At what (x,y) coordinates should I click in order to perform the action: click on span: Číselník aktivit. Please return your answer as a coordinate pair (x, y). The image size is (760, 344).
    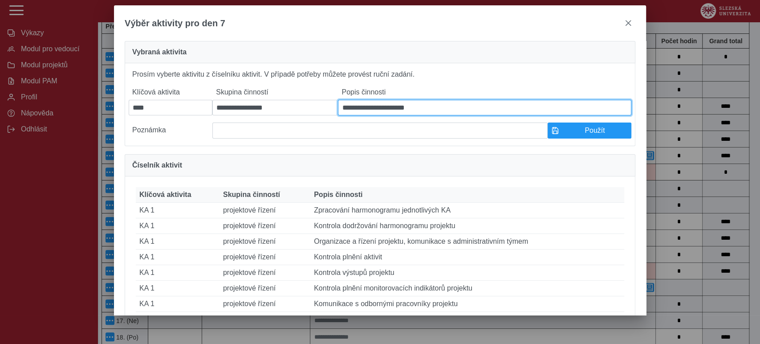
    Looking at the image, I should click on (157, 165).